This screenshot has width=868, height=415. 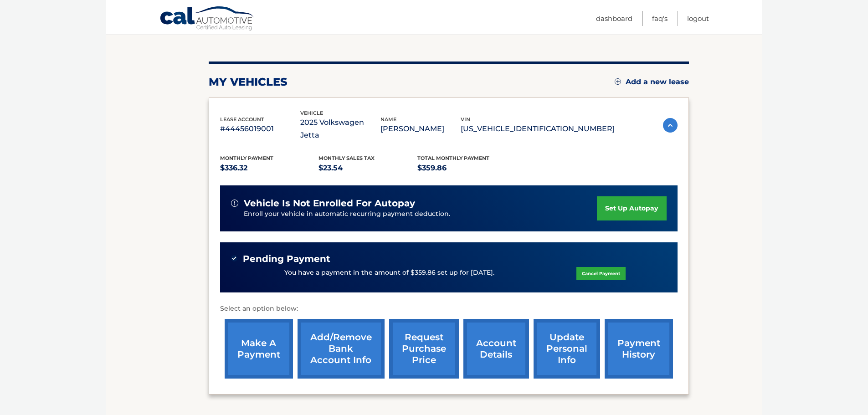 What do you see at coordinates (341, 348) in the screenshot?
I see `a: Add/Remove bank account info` at bounding box center [341, 348].